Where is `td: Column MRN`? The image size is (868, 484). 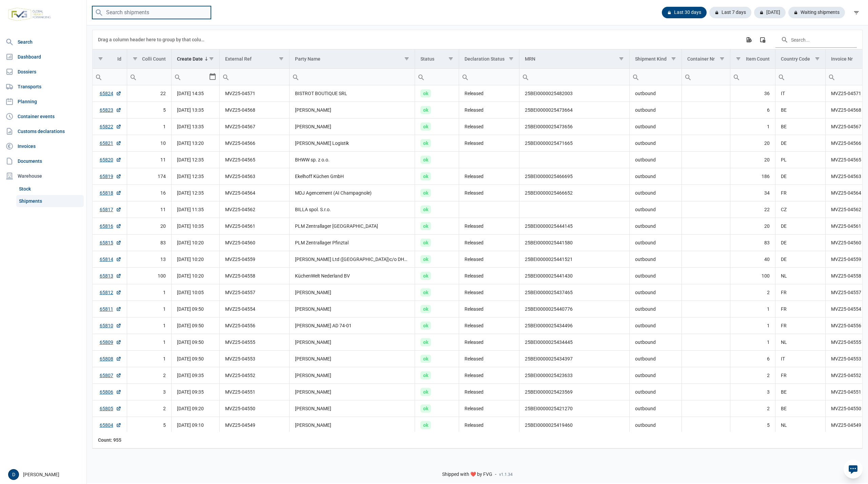 td: Column MRN is located at coordinates (574, 59).